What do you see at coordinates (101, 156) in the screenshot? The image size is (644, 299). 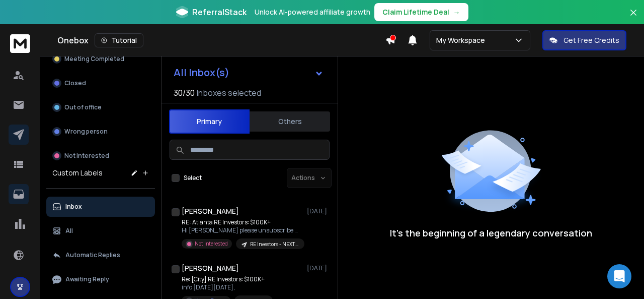 I see `button: Not Interested` at bounding box center [101, 156].